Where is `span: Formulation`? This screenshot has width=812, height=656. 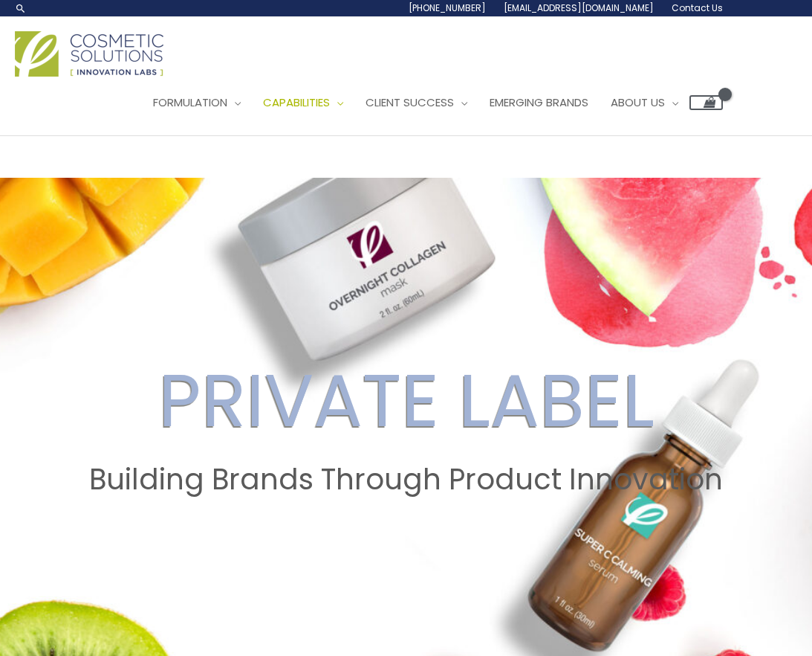 span: Formulation is located at coordinates (191, 101).